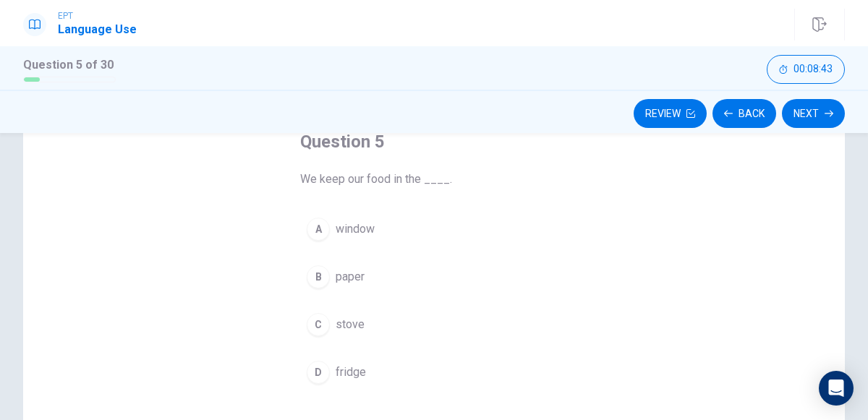 This screenshot has width=868, height=420. Describe the element at coordinates (69, 65) in the screenshot. I see `h1: Question 5 of 30` at that location.